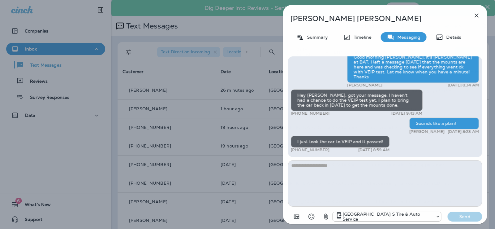  I want to click on div: +1 (301) 975-0024, so click(387, 216).